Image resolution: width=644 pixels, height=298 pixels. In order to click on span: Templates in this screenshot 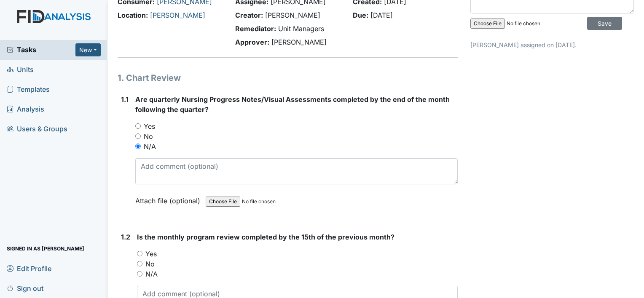, I will do `click(28, 89)`.